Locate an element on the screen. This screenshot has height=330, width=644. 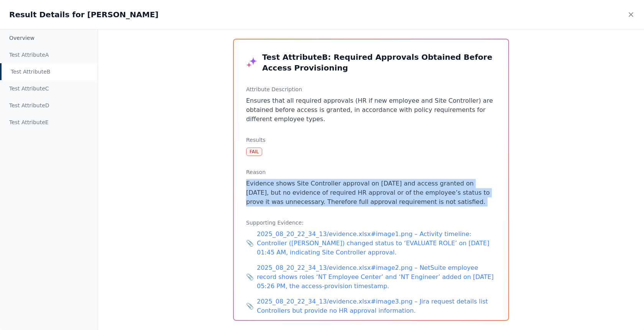
a: 📎2025_08_20_22_34_13/evidence.xlsx#image2.png – NetSuite employee record shows roles ‘NT Employee... is located at coordinates (371, 277).